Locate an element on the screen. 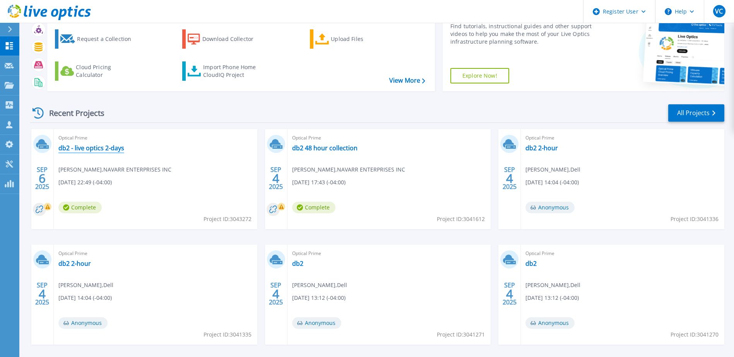 The image size is (734, 357). div: Find tutorials, instructional guides and other support videos to help you make the most of your L... is located at coordinates (522, 34).